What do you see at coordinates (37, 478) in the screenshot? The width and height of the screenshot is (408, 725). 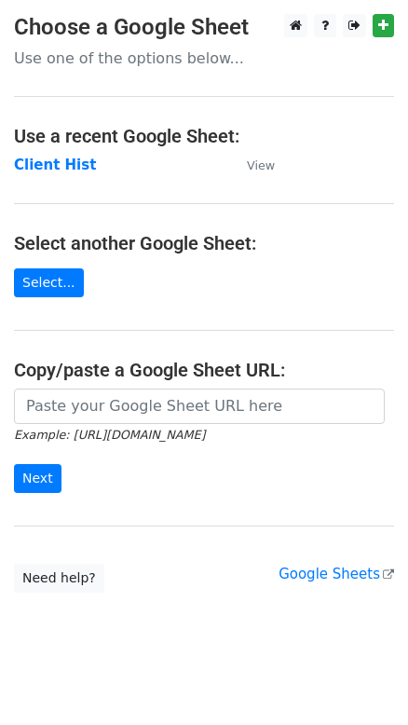 I see `input: Next` at bounding box center [37, 478].